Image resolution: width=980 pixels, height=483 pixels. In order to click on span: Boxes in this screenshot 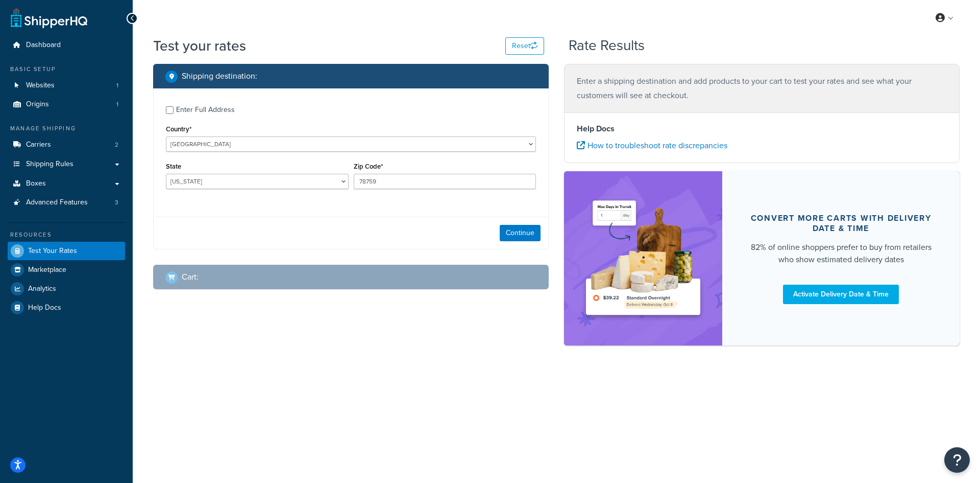, I will do `click(36, 183)`.